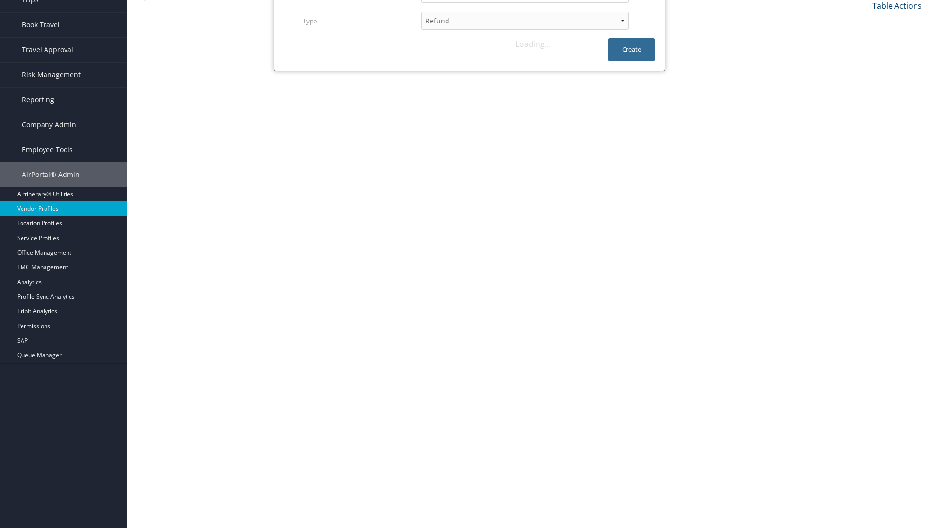  Describe the element at coordinates (632, 49) in the screenshot. I see `button: Create` at that location.